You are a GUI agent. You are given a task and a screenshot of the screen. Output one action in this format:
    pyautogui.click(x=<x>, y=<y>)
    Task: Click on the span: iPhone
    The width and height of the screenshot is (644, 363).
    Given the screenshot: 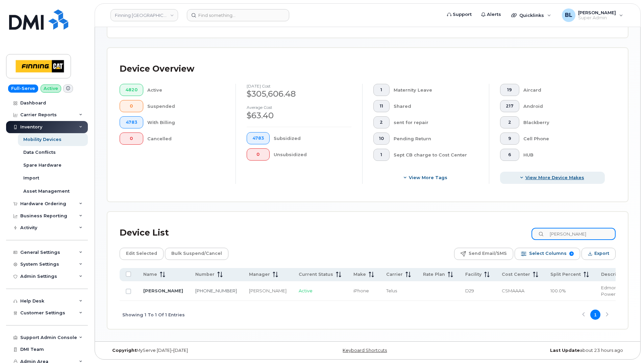 What is the action you would take?
    pyautogui.click(x=362, y=291)
    